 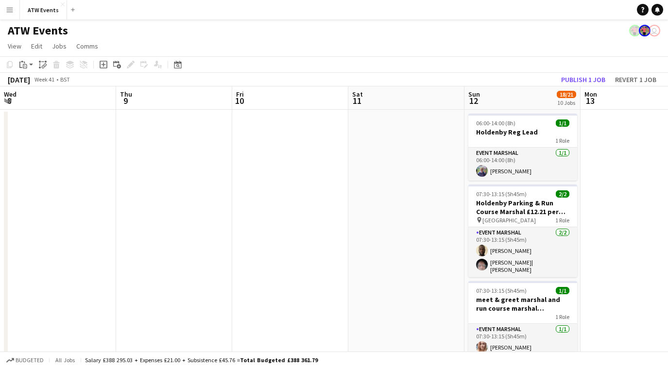 I want to click on a: Comms, so click(x=87, y=46).